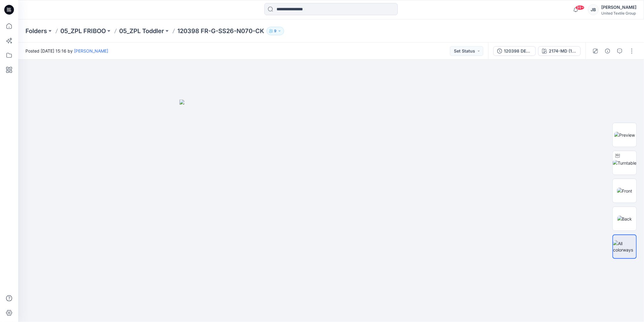  Describe the element at coordinates (625, 191) in the screenshot. I see `img: Front` at that location.